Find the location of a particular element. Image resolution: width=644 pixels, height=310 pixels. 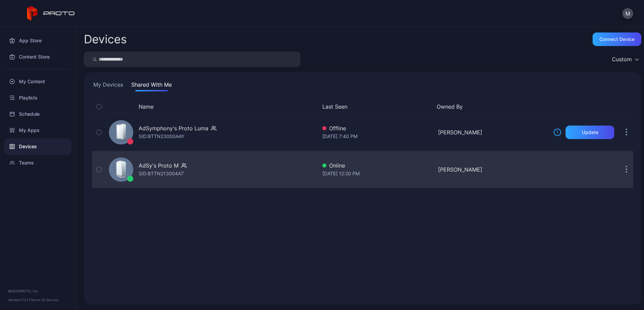

div: Teams is located at coordinates (38, 162).